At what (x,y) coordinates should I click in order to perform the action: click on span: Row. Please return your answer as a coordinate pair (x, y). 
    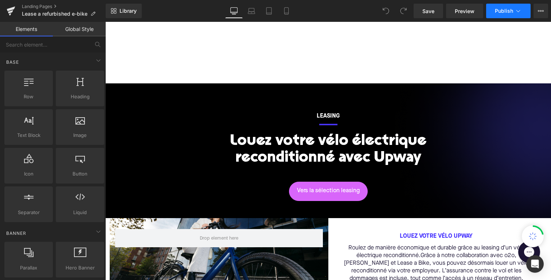
    Looking at the image, I should click on (28, 97).